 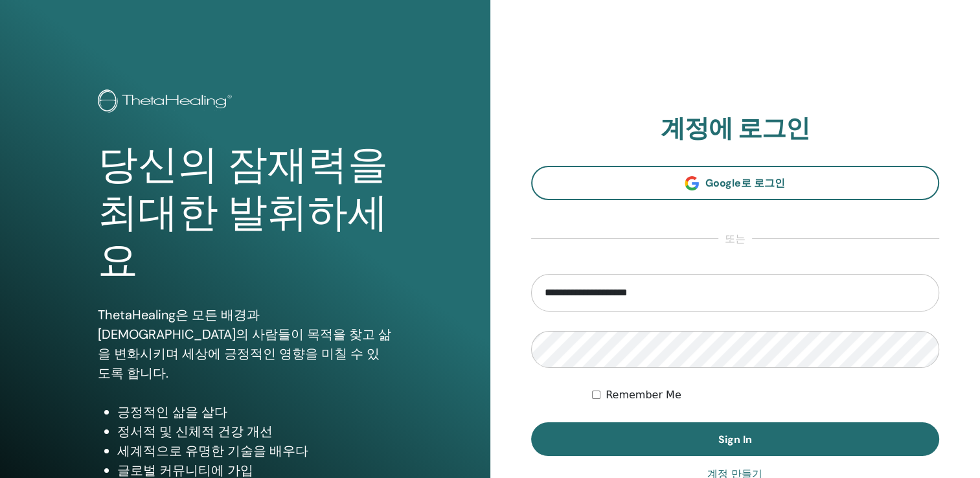 I want to click on li: 세계적으로 유명한 기술을 배우다, so click(x=254, y=451).